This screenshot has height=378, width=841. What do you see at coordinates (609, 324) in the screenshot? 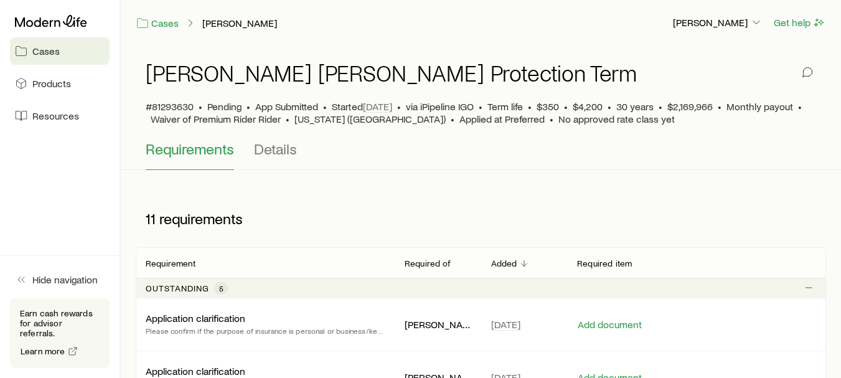
I see `button: Add document` at bounding box center [609, 324].